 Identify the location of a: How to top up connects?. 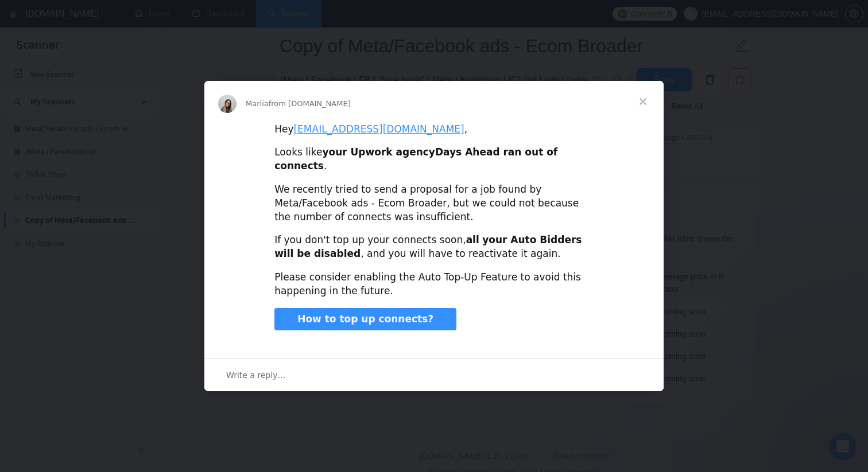
(365, 320).